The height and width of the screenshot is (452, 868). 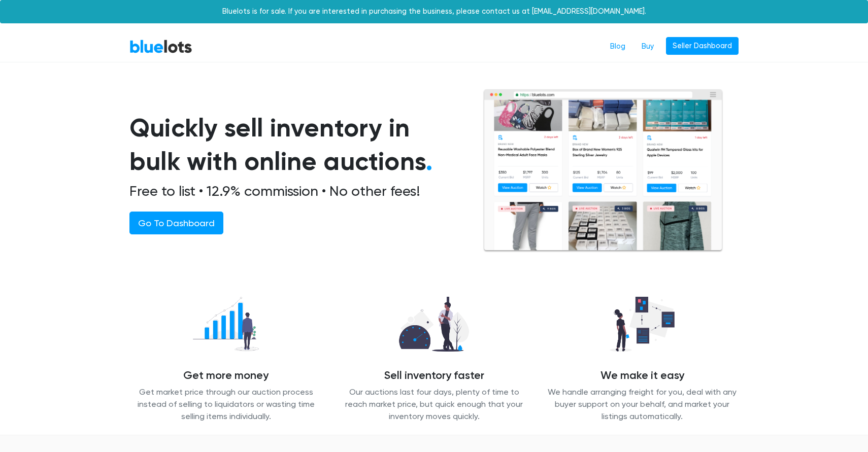 I want to click on img: browserlots-effe8949e13f0ae0d7b59c7c387d2f9fb811154c3999f57e71a08a1b8b46c466.png, so click(x=603, y=171).